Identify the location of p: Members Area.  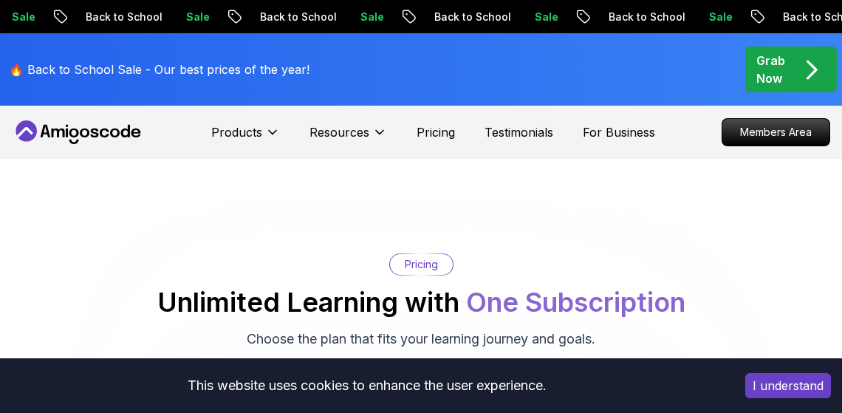
(776, 132).